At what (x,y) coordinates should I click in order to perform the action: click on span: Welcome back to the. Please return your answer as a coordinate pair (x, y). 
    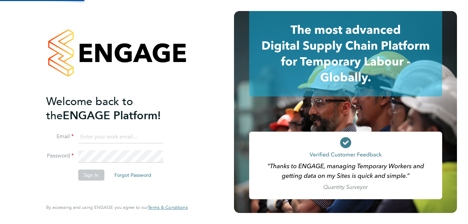
    Looking at the image, I should click on (90, 109).